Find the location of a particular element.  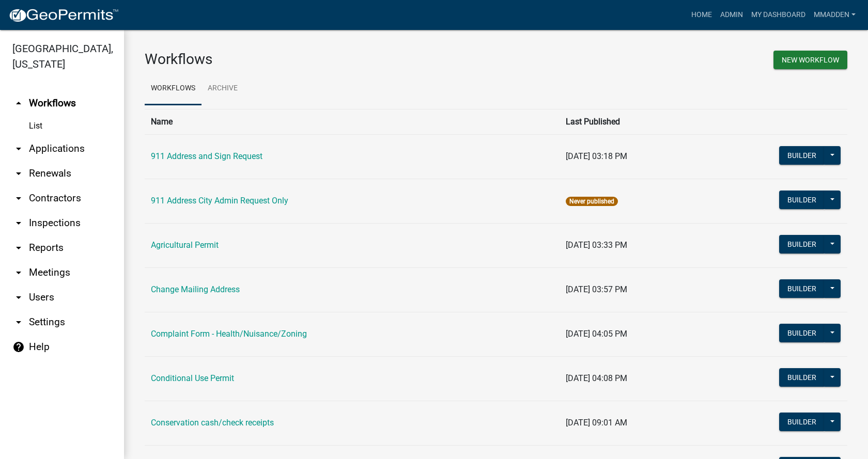

th: Name is located at coordinates (352, 121).